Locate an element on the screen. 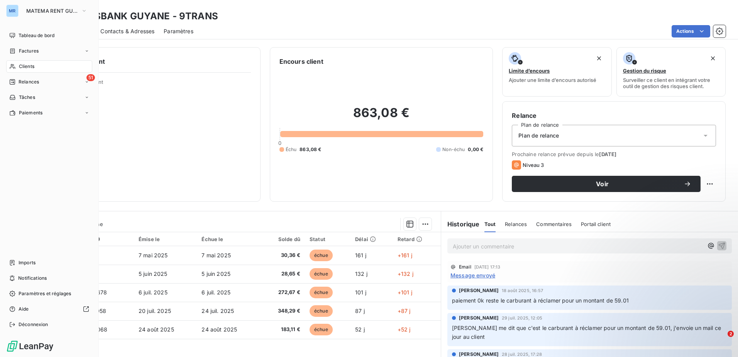 The height and width of the screenshot is (357, 738). span: Contacts & Adresses is located at coordinates (127, 31).